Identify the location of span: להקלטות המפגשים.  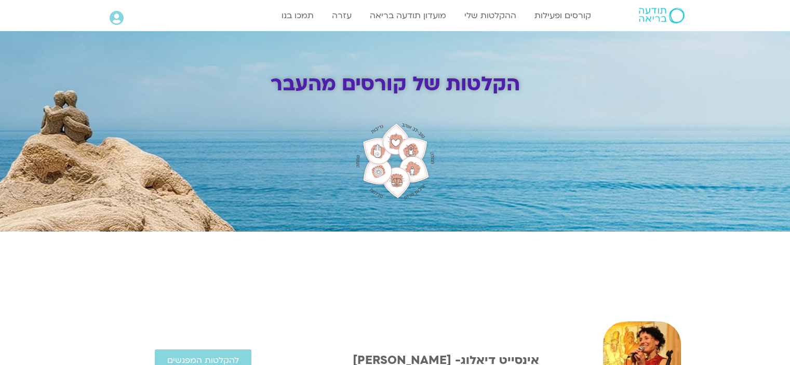
(203, 360).